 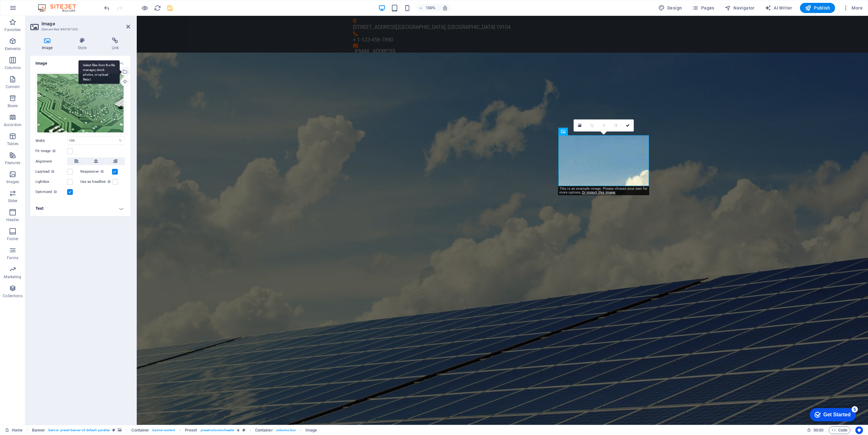 I want to click on button: Design, so click(x=670, y=8).